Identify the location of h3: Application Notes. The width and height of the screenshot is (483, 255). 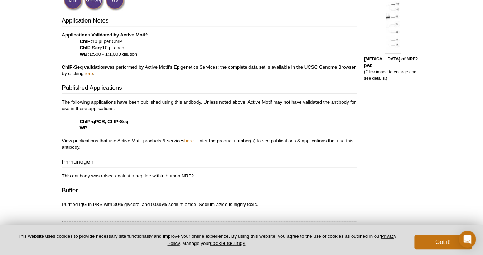
(209, 21).